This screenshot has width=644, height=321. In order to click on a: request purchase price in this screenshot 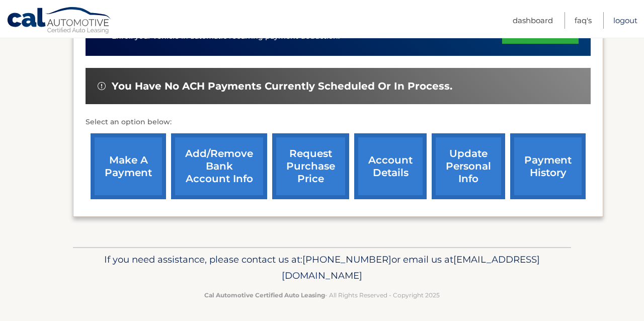, I will do `click(311, 166)`.